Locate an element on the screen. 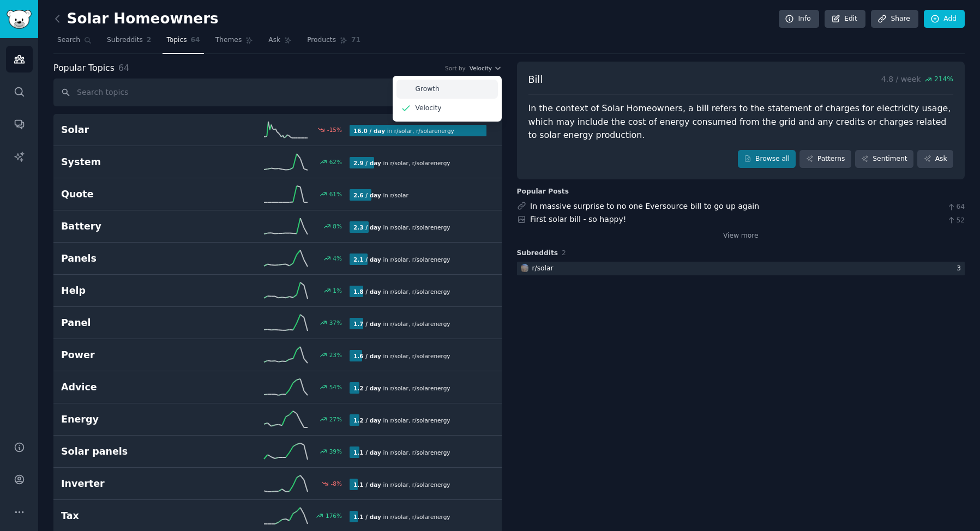  a: Subreddits2 is located at coordinates (129, 43).